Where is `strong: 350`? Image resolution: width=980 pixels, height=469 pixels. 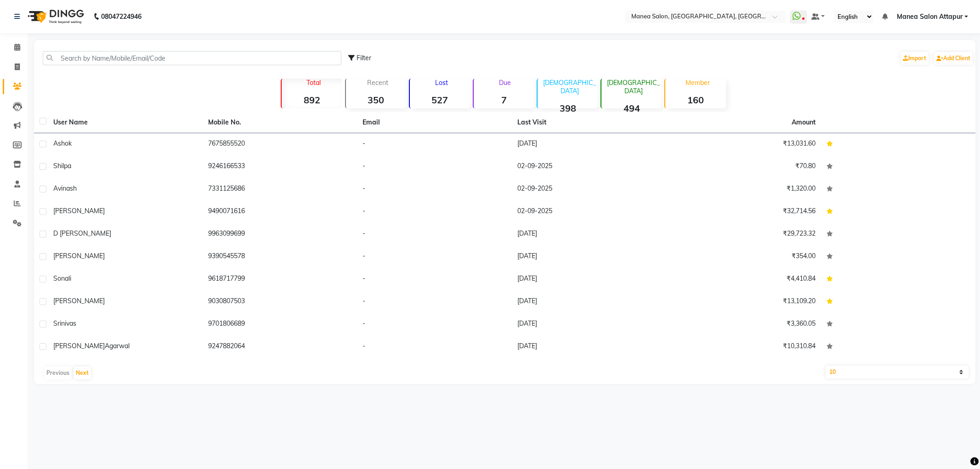
strong: 350 is located at coordinates (376, 100).